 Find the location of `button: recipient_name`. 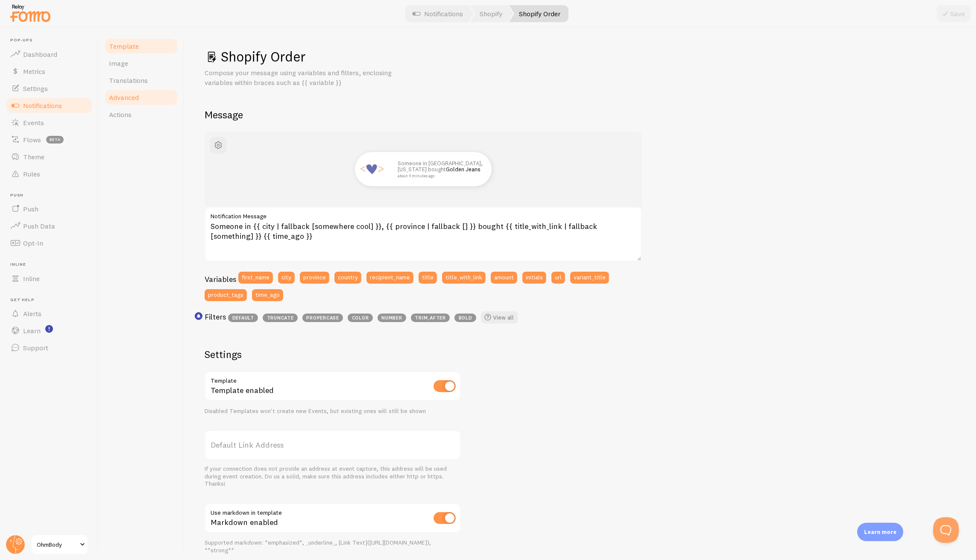

button: recipient_name is located at coordinates (390, 278).